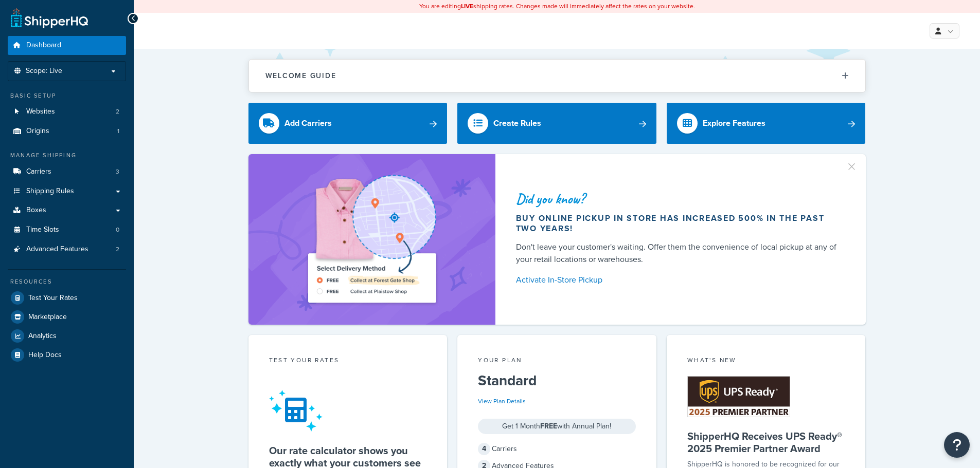 This screenshot has width=980, height=468. I want to click on div: Your Plan, so click(557, 362).